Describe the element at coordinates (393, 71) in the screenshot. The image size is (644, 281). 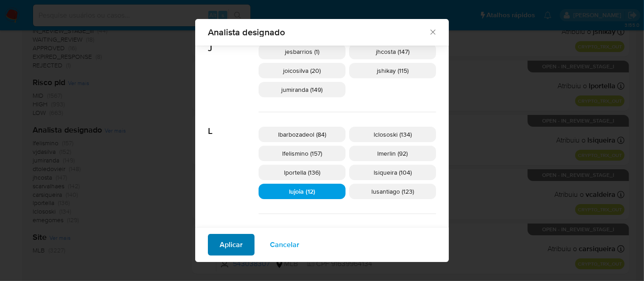
I see `span: jshikay (115)` at that location.